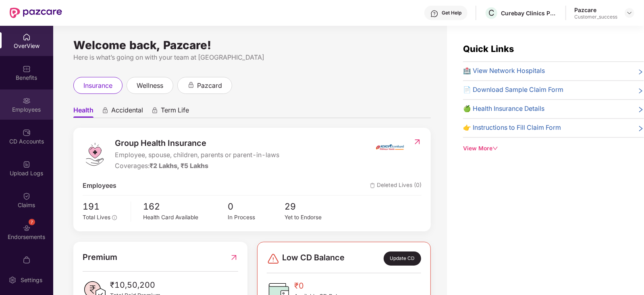 The width and height of the screenshot is (644, 295). I want to click on span: 👉 Instructions to Fill Claim Form, so click(511, 128).